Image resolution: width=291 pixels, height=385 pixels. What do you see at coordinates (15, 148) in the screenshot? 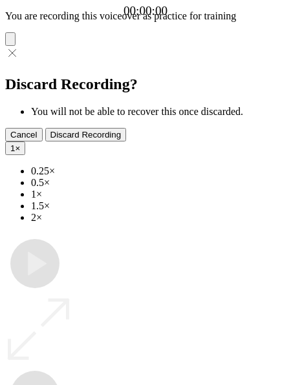
I see `button: 1×` at bounding box center [15, 148].